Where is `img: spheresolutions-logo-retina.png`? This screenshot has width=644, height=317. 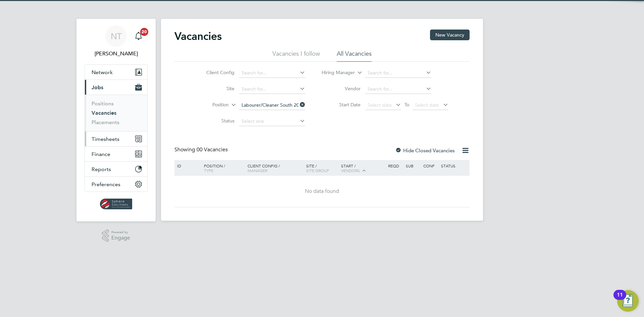
img: spheresolutions-logo-retina.png is located at coordinates (116, 204).